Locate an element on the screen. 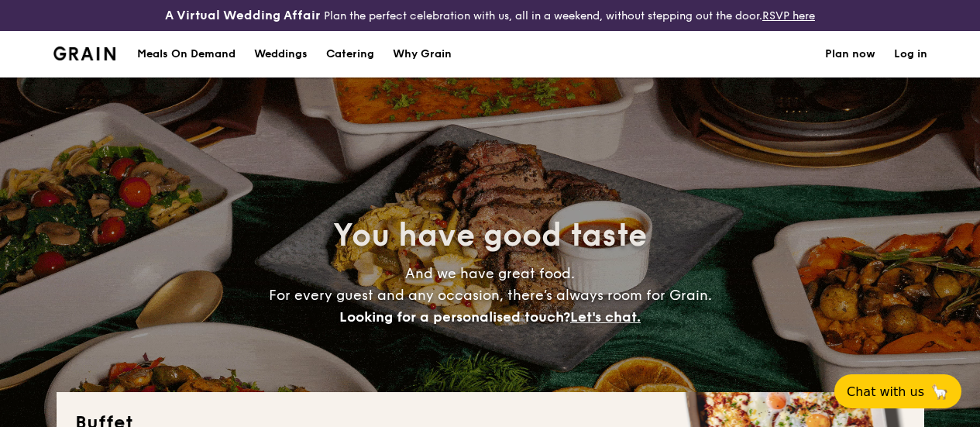 This screenshot has height=427, width=980. a: Weddings is located at coordinates (280, 54).